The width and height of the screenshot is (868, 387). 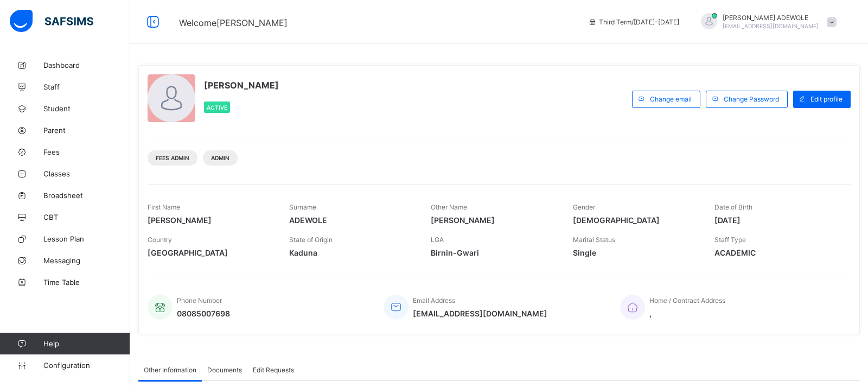 I want to click on span: ADEWOLE, so click(x=352, y=220).